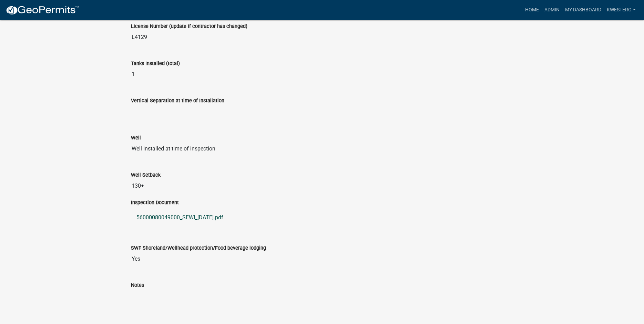 This screenshot has width=644, height=324. Describe the element at coordinates (189, 26) in the screenshot. I see `label: License Number (update if contractor has changed)` at that location.